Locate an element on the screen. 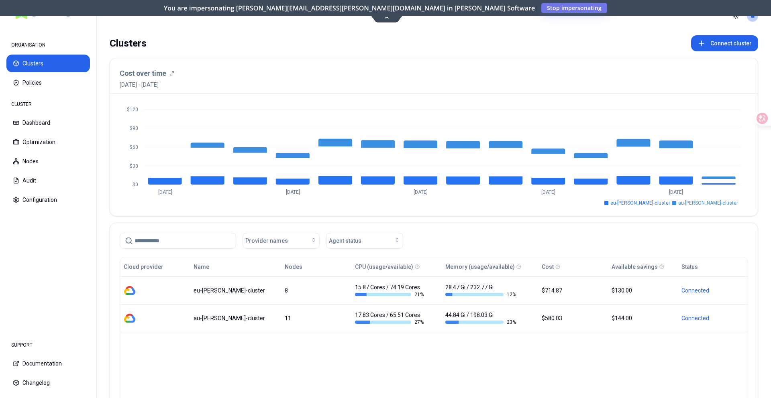 Image resolution: width=771 pixels, height=398 pixels. button: Clusters is located at coordinates (48, 63).